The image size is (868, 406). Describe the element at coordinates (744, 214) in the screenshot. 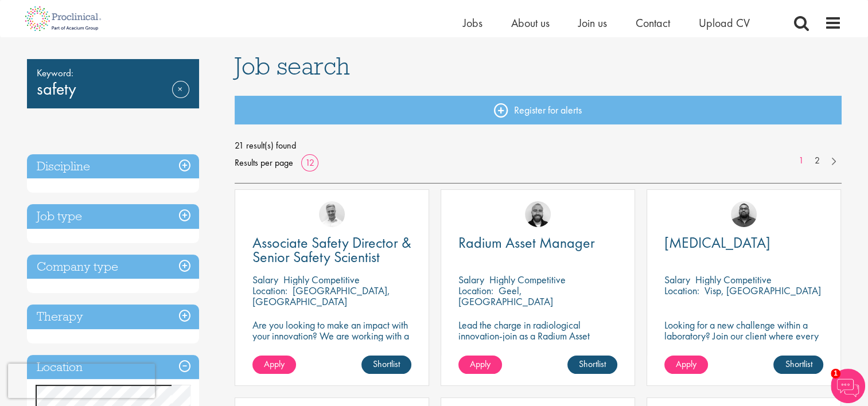

I see `img: Ashley Bennett` at that location.